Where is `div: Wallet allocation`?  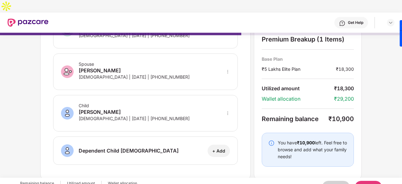
div: Wallet allocation is located at coordinates (298, 99).